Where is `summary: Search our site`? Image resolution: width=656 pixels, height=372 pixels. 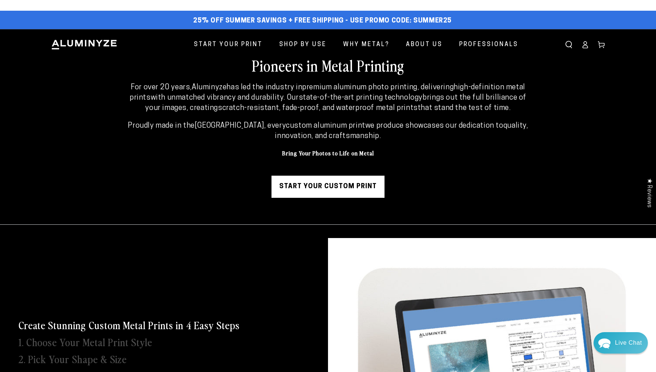 summary: Search our site is located at coordinates (569, 45).